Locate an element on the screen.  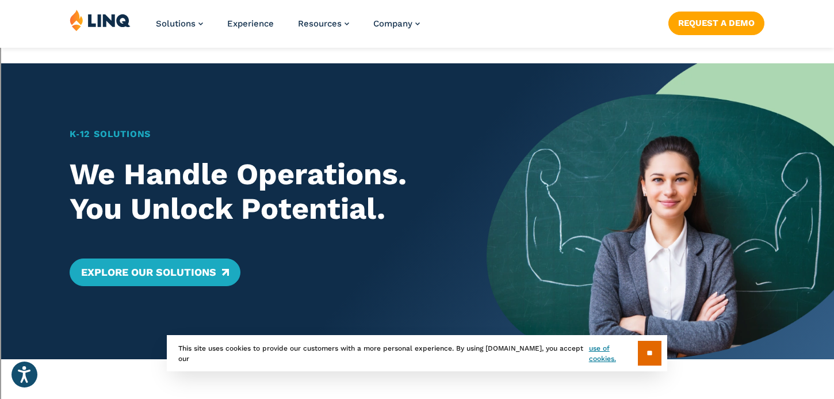
a: use of cookies. is located at coordinates (613, 353).